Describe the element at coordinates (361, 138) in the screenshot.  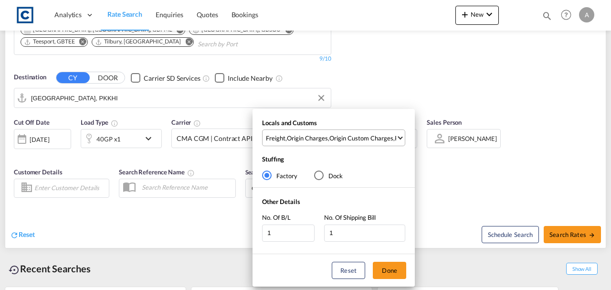
I see `div: Origin Custom Charges` at that location.